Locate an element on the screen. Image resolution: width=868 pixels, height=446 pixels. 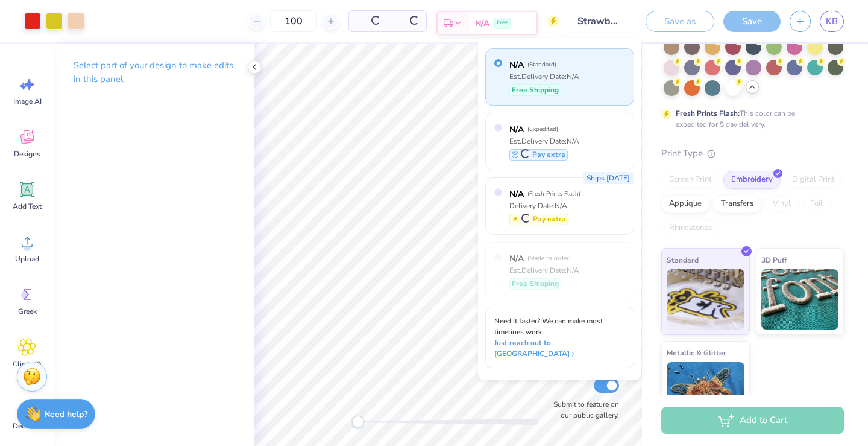
span: Clipart & logos is located at coordinates (27, 369).